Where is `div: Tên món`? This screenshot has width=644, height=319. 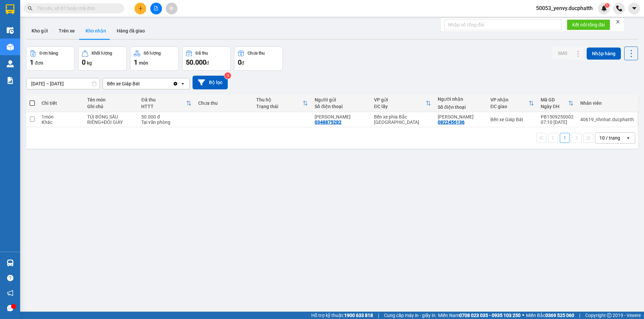 div: Tên món is located at coordinates (111, 100).